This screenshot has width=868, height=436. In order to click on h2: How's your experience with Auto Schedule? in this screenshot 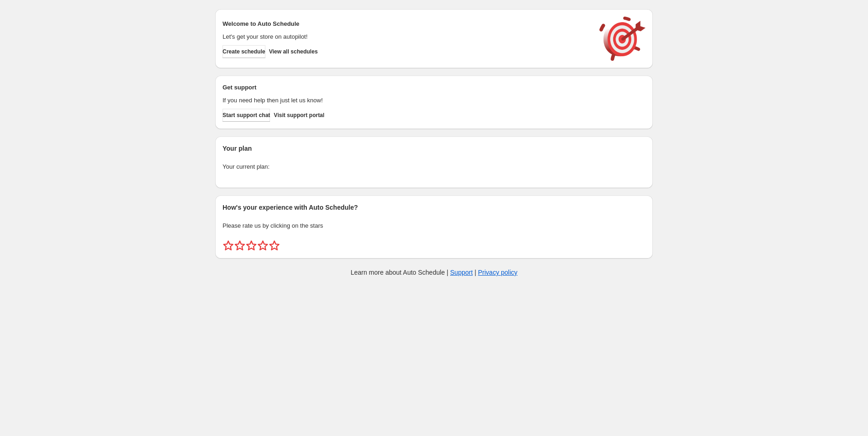, I will do `click(434, 207)`.